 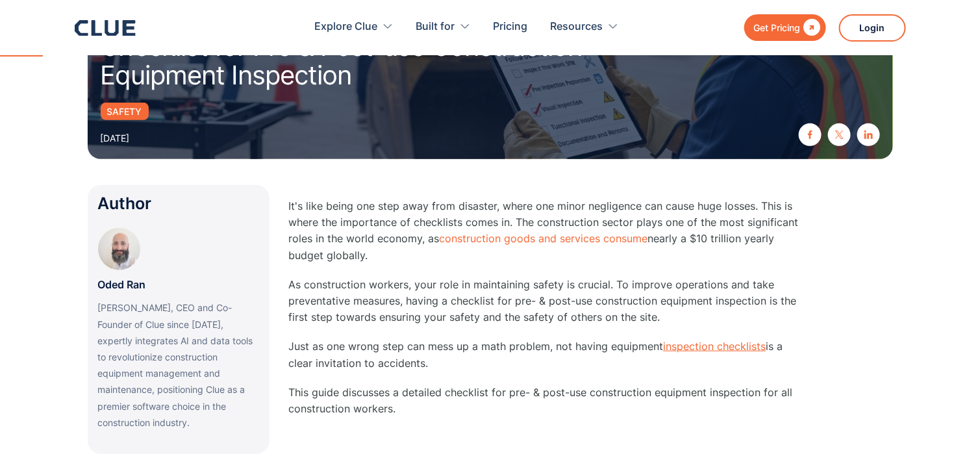 What do you see at coordinates (839, 135) in the screenshot?
I see `img: twitter X icon` at bounding box center [839, 135].